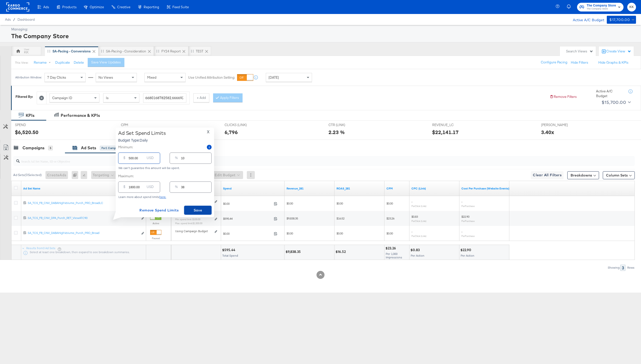 This screenshot has height=364, width=641. Describe the element at coordinates (229, 250) in the screenshot. I see `div: $595.44` at that location.